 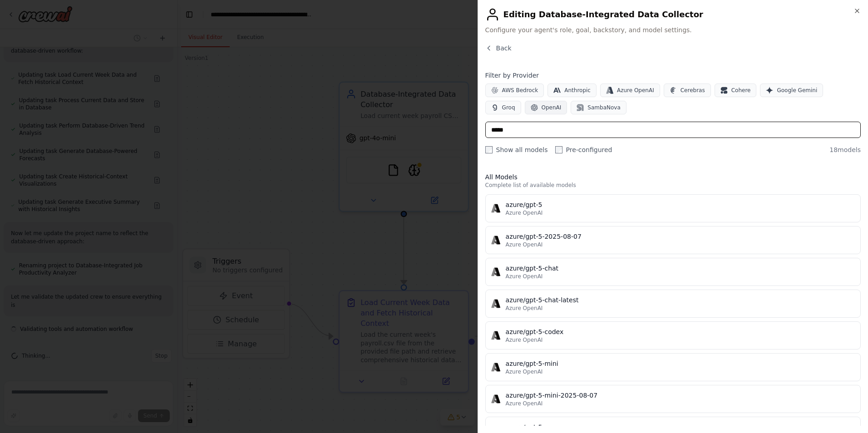 What do you see at coordinates (673, 335) in the screenshot?
I see `button: azure/gpt-5-codexAzure OpenAI` at bounding box center [673, 335].